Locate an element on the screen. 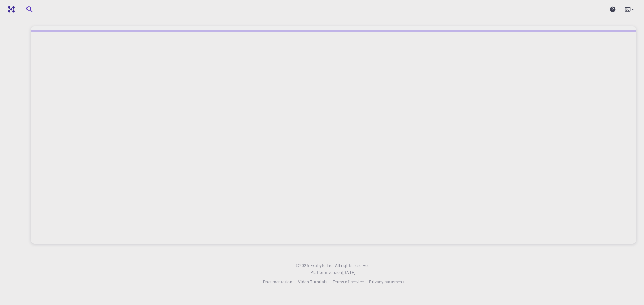  span: Privacy statement is located at coordinates (386, 282).